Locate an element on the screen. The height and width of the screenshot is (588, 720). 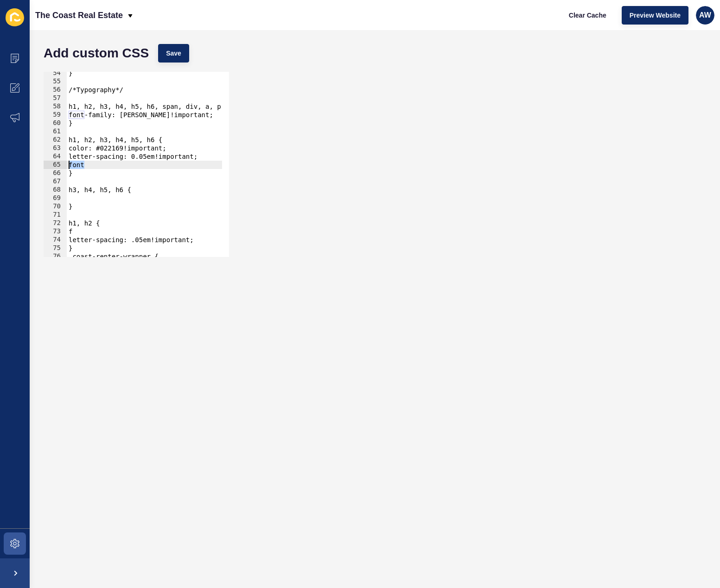
div: 58 is located at coordinates (56, 106).